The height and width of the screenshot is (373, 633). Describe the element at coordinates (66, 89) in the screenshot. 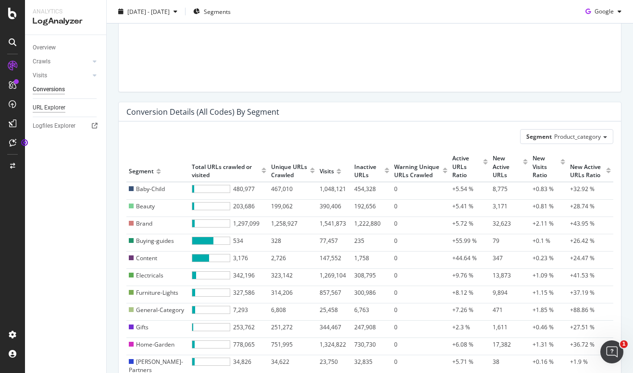

I see `a: Conversions` at that location.